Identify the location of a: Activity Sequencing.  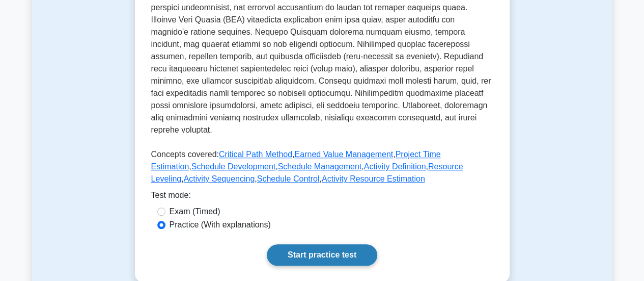
(219, 179).